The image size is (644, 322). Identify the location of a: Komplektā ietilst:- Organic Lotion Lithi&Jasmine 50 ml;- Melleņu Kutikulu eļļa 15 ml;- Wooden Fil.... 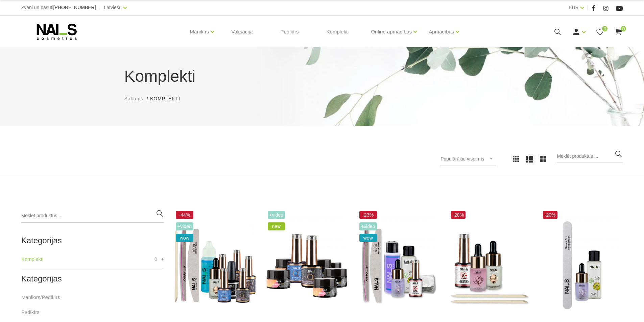
(582, 265).